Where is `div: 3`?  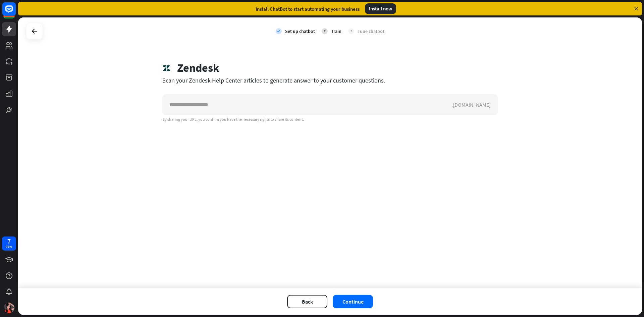 div: 3 is located at coordinates (352, 31).